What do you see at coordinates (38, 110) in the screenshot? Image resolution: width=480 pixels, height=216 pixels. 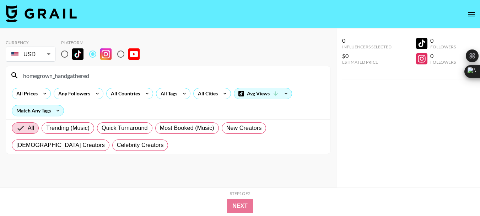 I see `div: Match Any Tags` at bounding box center [38, 110].